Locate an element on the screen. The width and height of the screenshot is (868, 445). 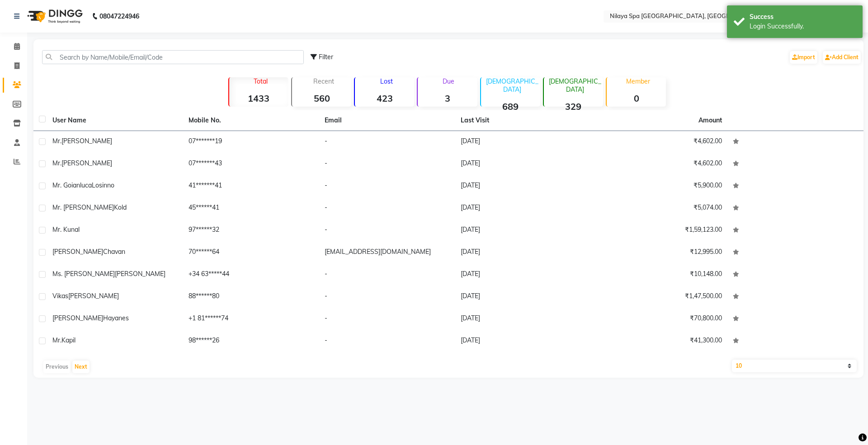
p: Total is located at coordinates (260, 82).